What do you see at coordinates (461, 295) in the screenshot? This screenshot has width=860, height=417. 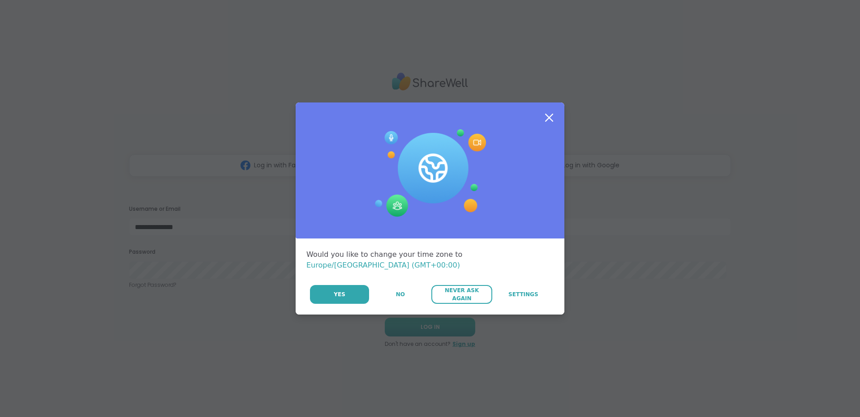 I see `span: Never Ask Again` at bounding box center [461, 295].